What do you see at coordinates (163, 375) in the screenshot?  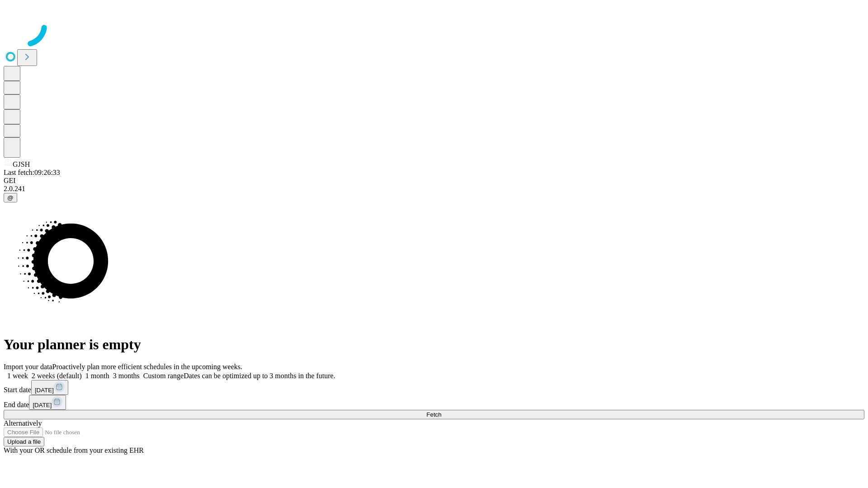 I see `span: Custom range` at bounding box center [163, 375].